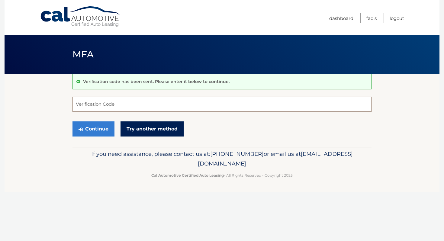 The height and width of the screenshot is (241, 444). What do you see at coordinates (222, 104) in the screenshot?
I see `input: Verification Code` at bounding box center [222, 104].